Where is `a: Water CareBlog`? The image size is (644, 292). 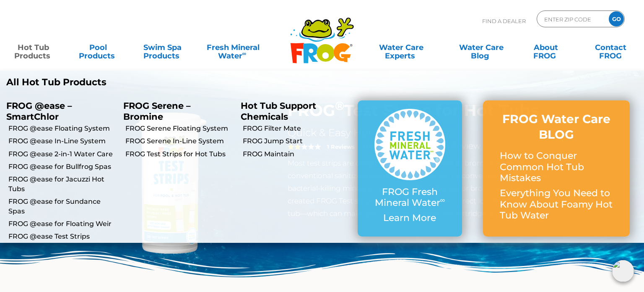
a: Water CareBlog is located at coordinates (482, 47).